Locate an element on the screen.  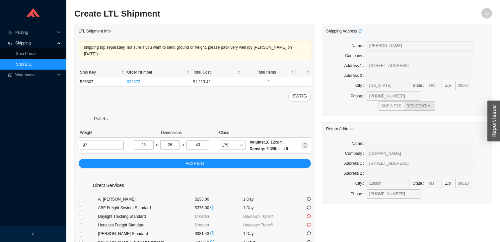
input: H is located at coordinates (198, 145).